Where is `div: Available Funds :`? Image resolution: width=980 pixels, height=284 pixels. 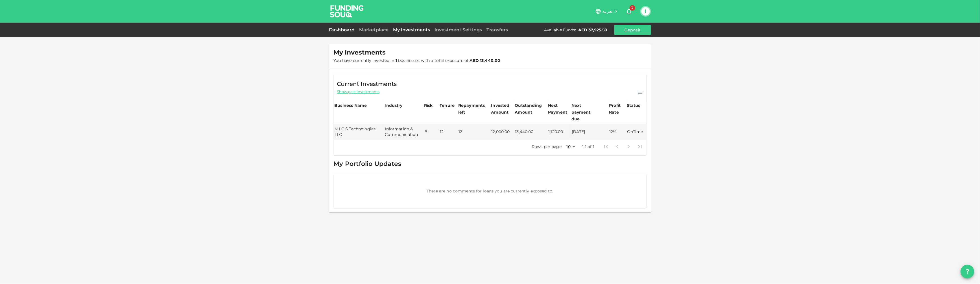 div: Available Funds : is located at coordinates (560, 30).